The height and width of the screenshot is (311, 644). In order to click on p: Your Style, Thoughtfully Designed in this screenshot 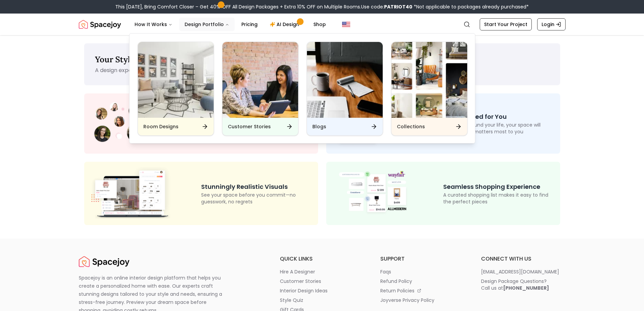, I will do `click(322, 59)`.